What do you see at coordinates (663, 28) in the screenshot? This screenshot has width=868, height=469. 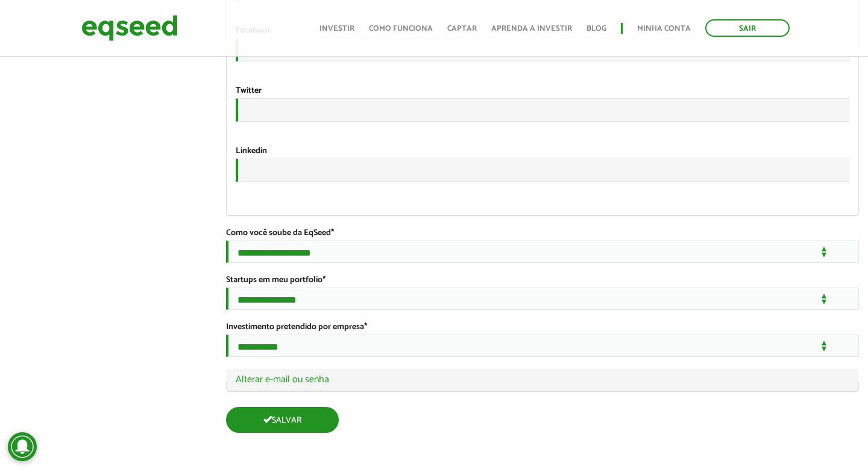 I see `a: Minha conta` at bounding box center [663, 28].